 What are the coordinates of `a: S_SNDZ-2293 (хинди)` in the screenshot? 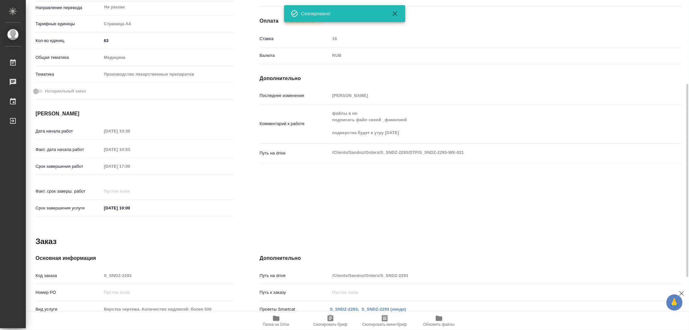 It's located at (384, 309).